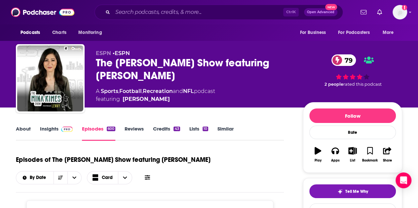 The height and width of the screenshot is (208, 418). Describe the element at coordinates (352, 132) in the screenshot. I see `div: Rate` at that location.